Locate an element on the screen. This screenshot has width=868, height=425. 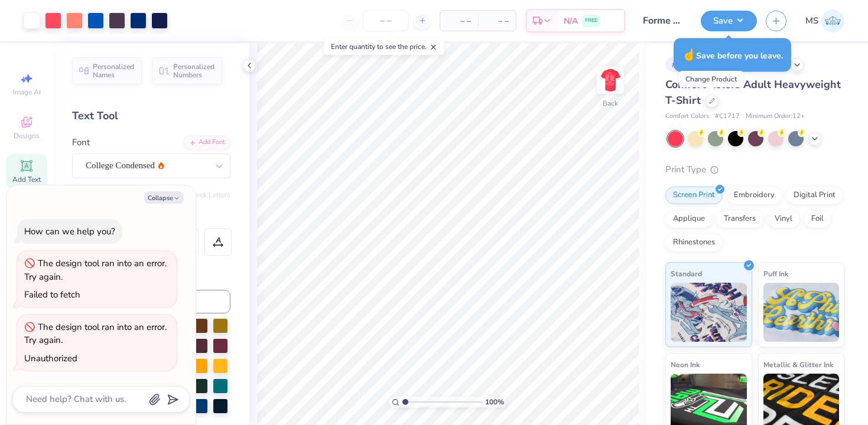
span: # C1717 is located at coordinates (728, 116).